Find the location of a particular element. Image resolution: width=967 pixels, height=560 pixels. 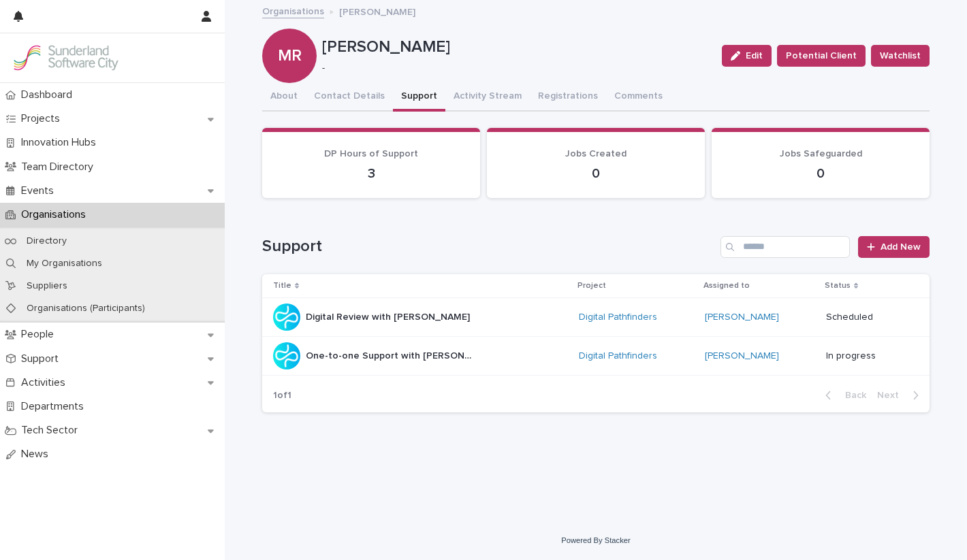

span: Jobs Safeguarded is located at coordinates (821, 154).